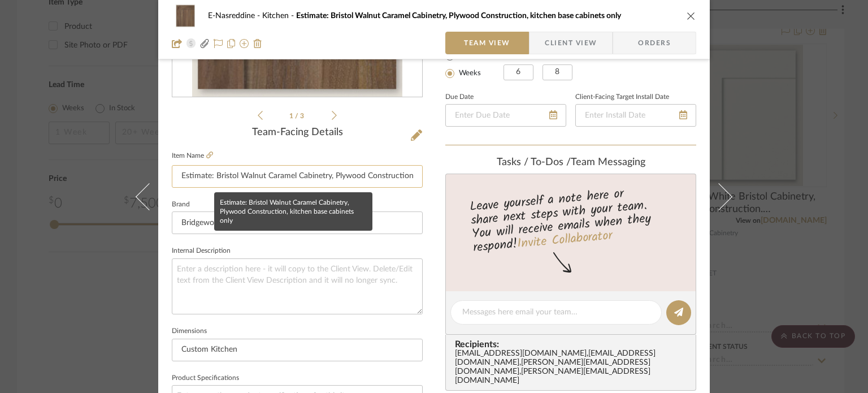  I want to click on label: Internal Description, so click(201, 251).